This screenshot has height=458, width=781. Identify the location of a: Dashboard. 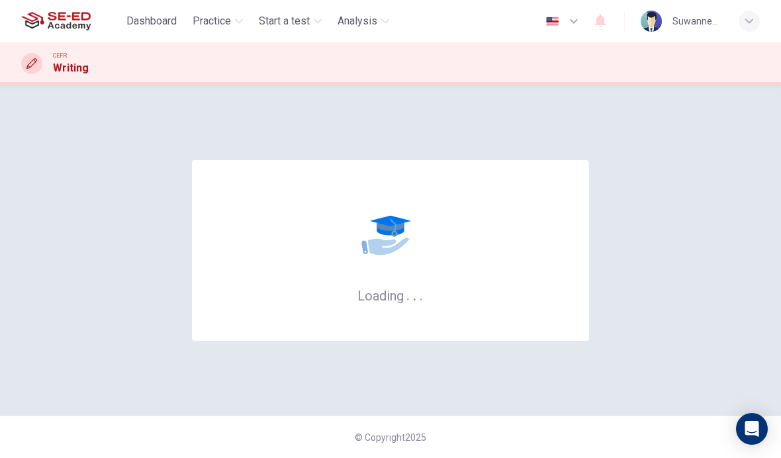
(152, 21).